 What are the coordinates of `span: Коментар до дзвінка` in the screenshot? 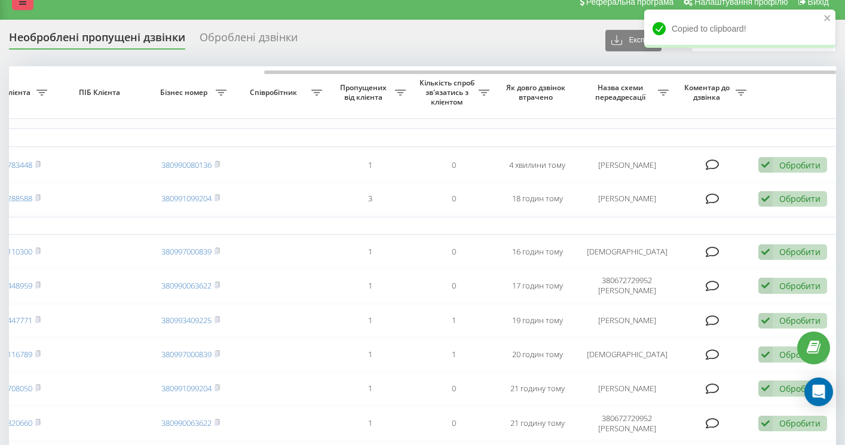 It's located at (708, 92).